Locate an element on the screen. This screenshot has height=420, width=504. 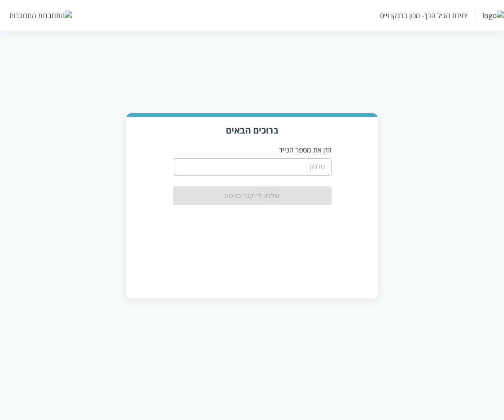
input: טלפון is located at coordinates (252, 167).